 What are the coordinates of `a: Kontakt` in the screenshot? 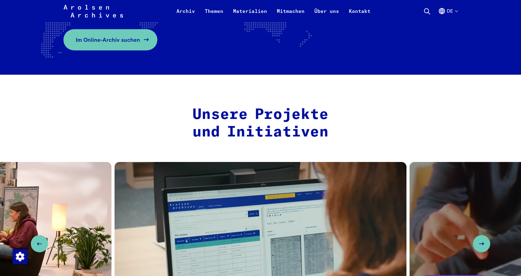 It's located at (359, 15).